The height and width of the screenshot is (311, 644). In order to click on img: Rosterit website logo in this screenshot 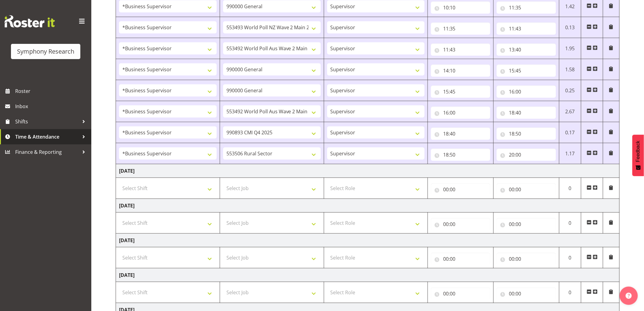, I will do `click(29, 22)`.